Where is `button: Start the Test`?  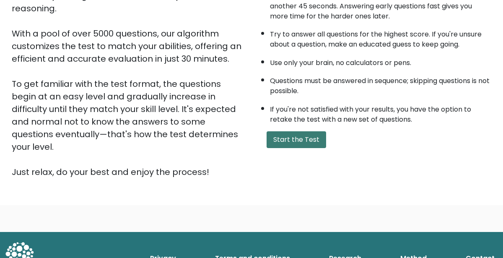
button: Start the Test is located at coordinates (296, 140).